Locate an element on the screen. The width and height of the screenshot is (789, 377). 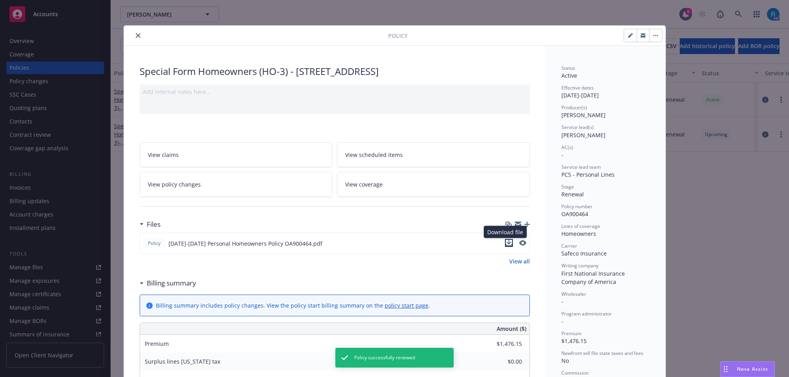
div: Download file is located at coordinates (505, 232).